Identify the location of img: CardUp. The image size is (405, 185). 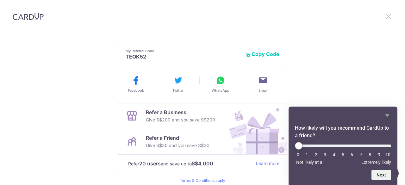
(28, 16).